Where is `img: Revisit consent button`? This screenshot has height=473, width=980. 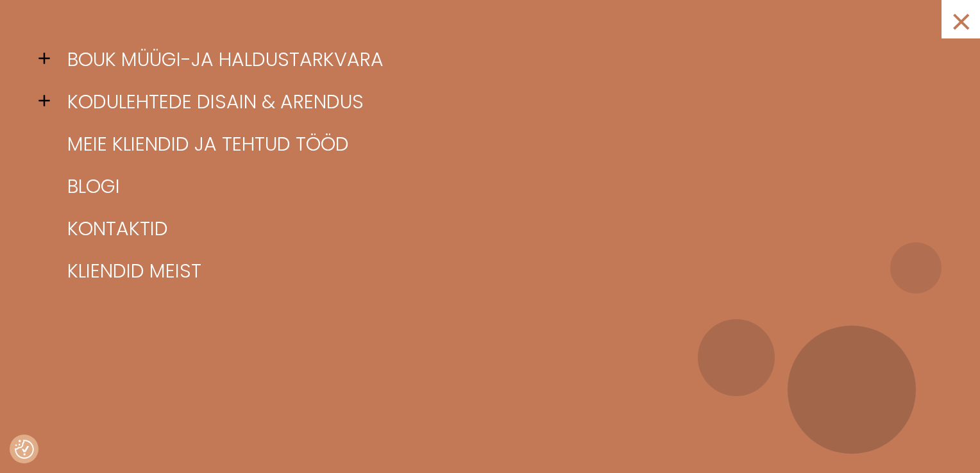
img: Revisit consent button is located at coordinates (24, 450).